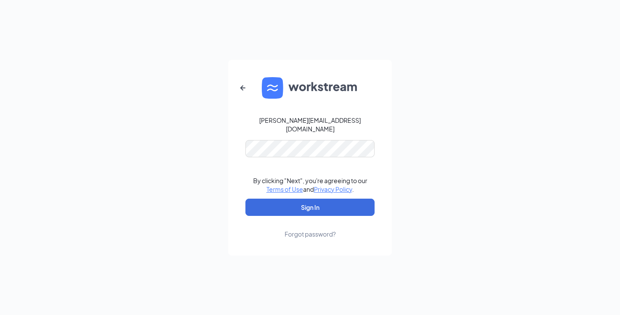 Image resolution: width=620 pixels, height=315 pixels. I want to click on div: Forgot password?, so click(310, 234).